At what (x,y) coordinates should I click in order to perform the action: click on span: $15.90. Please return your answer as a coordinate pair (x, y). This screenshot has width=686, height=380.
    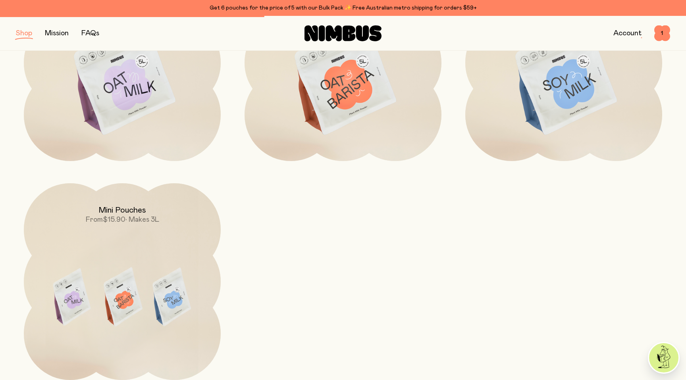
    Looking at the image, I should click on (114, 220).